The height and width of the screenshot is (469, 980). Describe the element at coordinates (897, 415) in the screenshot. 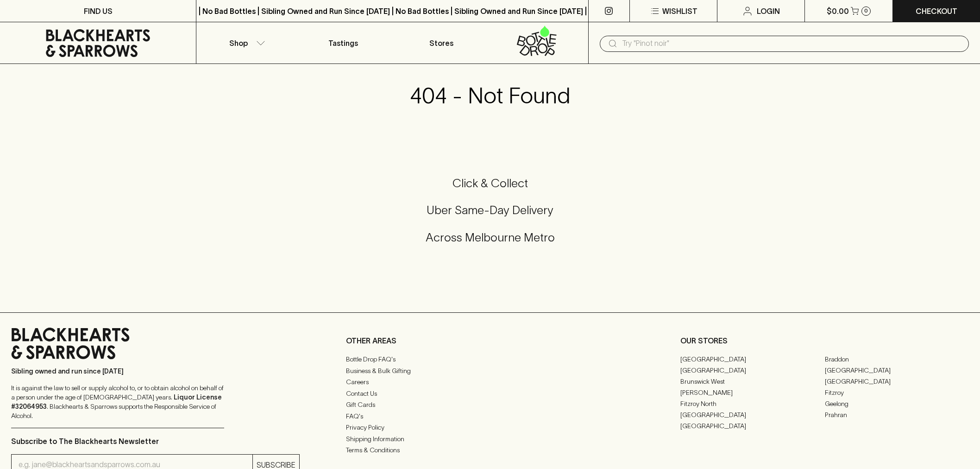

I see `a: Prahran` at that location.